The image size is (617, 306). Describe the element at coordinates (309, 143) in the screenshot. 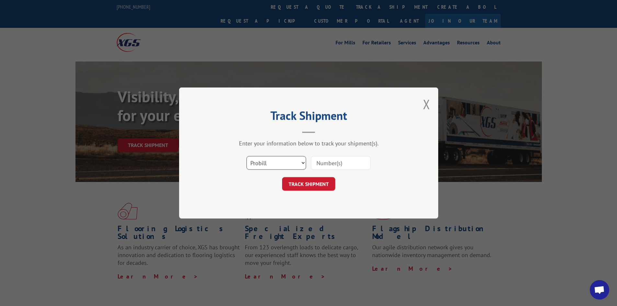

I see `div: Enter your information below to track your shipment(s).` at that location.